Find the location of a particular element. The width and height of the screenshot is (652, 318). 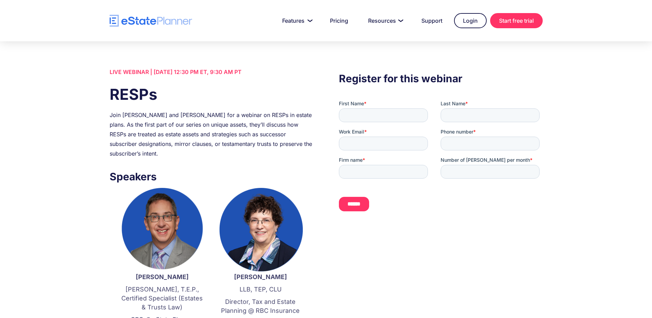

a: Login is located at coordinates (470, 21).